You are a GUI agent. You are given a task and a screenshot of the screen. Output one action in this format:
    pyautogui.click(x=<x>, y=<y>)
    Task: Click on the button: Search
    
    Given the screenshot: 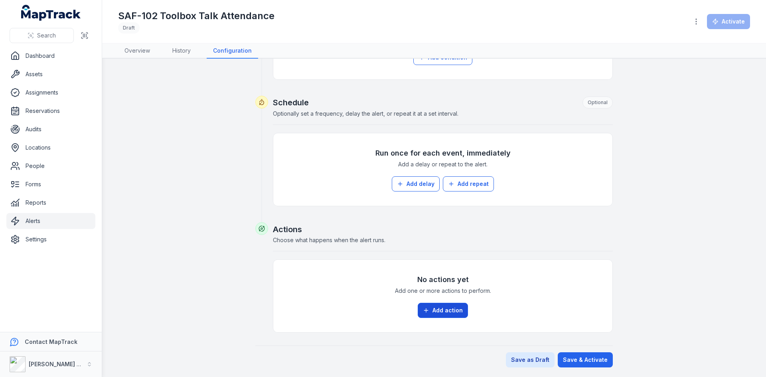 What is the action you would take?
    pyautogui.click(x=41, y=35)
    